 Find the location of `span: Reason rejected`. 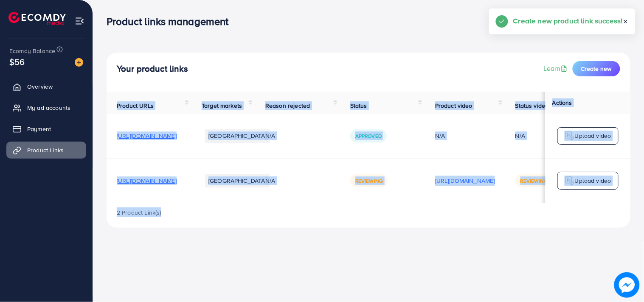

span: Reason rejected is located at coordinates (287, 105).